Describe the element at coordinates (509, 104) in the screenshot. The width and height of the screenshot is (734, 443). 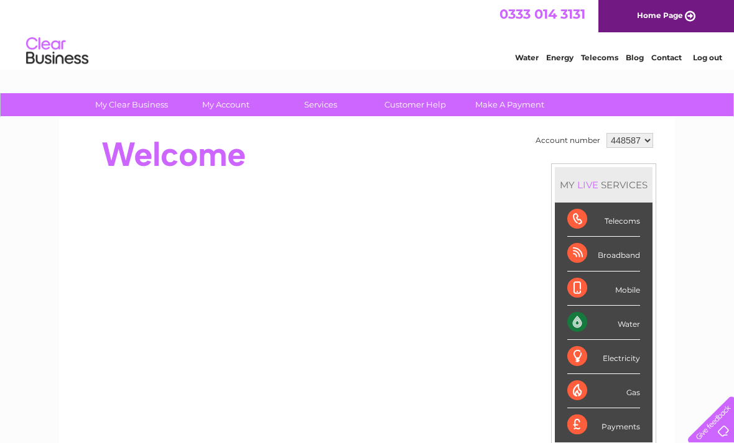
I see `a: Make A Payment` at that location.